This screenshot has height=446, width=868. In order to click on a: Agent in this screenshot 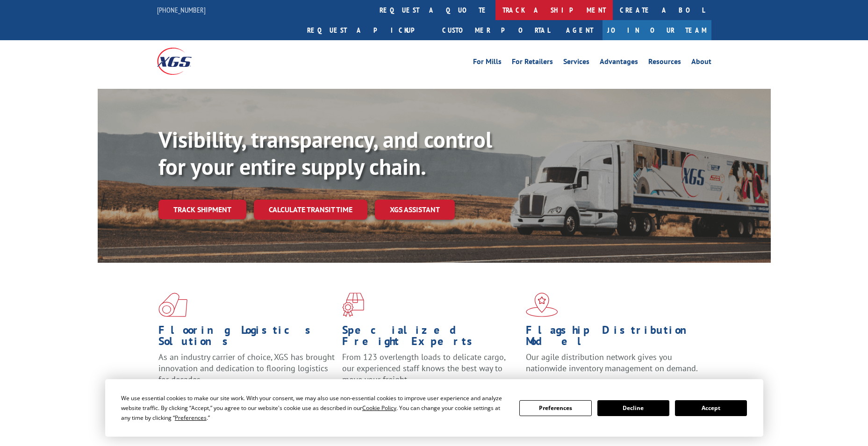, I will do `click(580, 30)`.